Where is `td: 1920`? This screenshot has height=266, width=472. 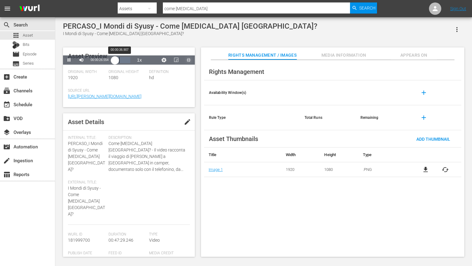
td: 1920 is located at coordinates (301, 169).